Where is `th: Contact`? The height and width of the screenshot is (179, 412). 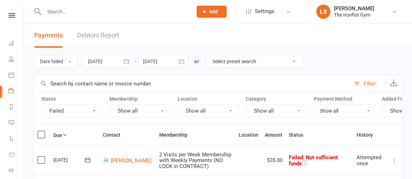 th: Contact is located at coordinates (128, 135).